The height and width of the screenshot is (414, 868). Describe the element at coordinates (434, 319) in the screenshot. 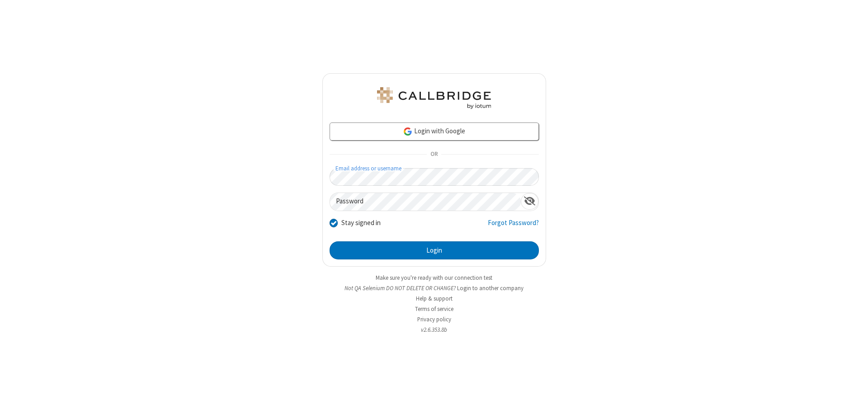

I see `a: Privacy policy` at that location.